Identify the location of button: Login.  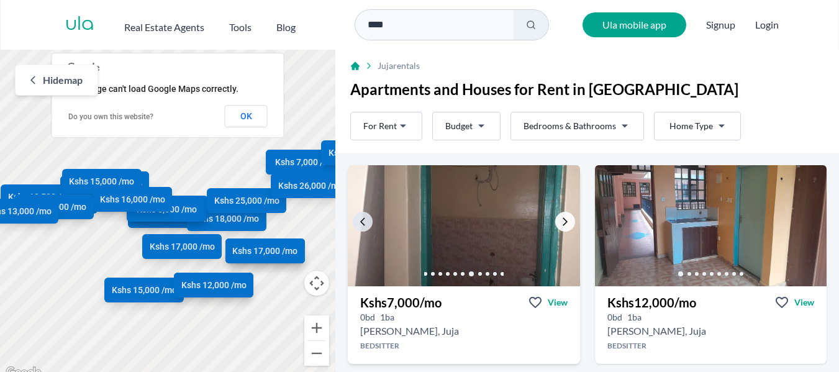
(767, 25).